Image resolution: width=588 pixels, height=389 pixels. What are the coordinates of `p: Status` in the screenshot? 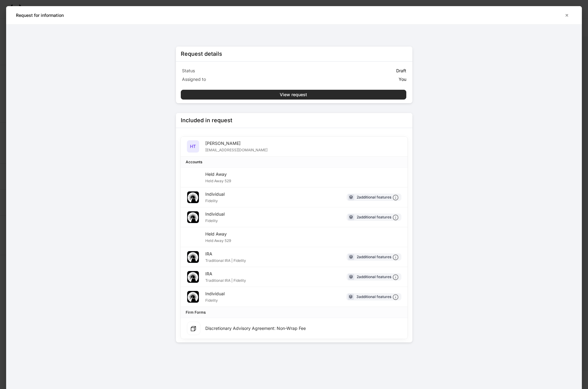 It's located at (238, 71).